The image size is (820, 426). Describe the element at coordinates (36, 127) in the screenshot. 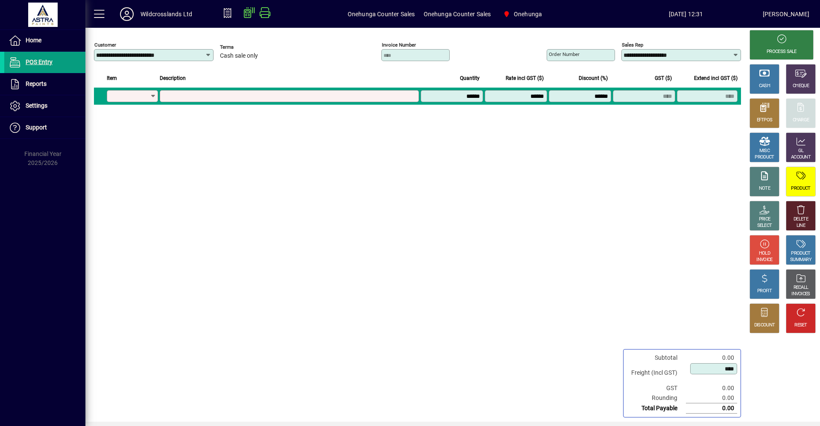

I see `span: Support` at that location.